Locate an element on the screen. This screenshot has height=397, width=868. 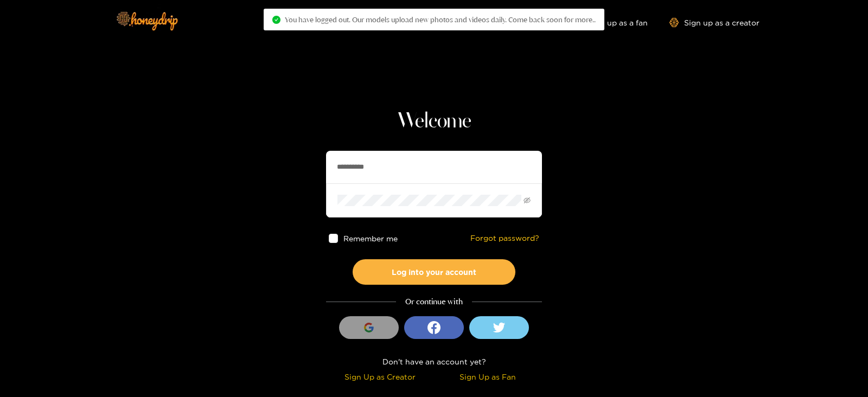
div: Sign Up as Creator is located at coordinates (379, 376).